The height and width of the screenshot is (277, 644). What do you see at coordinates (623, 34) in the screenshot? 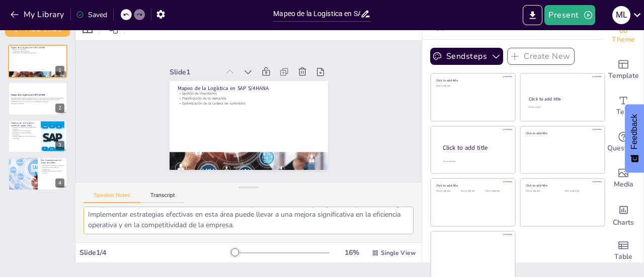
I see `div: Change the overall theme` at bounding box center [623, 34].